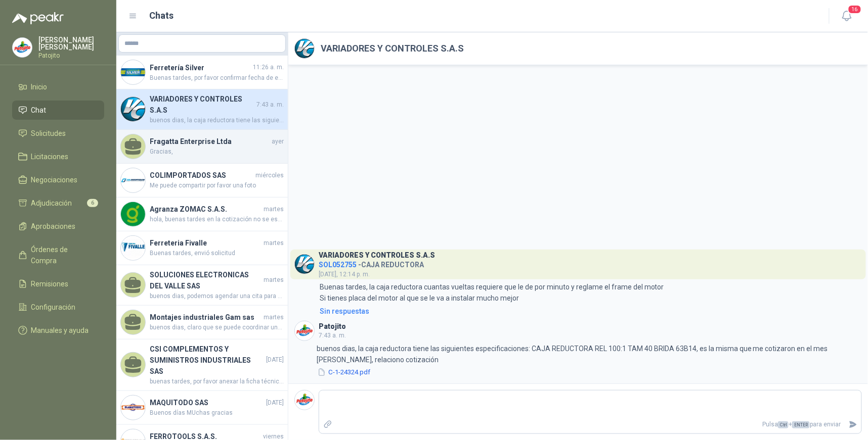 Image resolution: width=868 pixels, height=440 pixels. What do you see at coordinates (268, 67) in the screenshot?
I see `span: 11:26 a. m.` at bounding box center [268, 67].